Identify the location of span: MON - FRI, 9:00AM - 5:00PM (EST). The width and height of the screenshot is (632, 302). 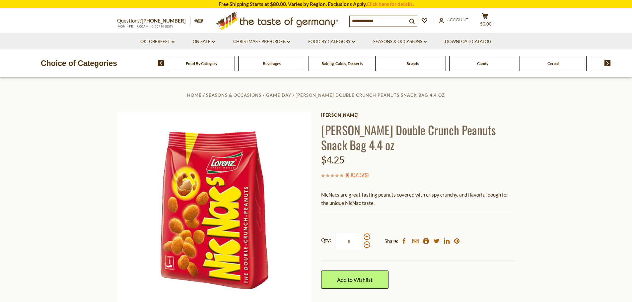
(145, 26).